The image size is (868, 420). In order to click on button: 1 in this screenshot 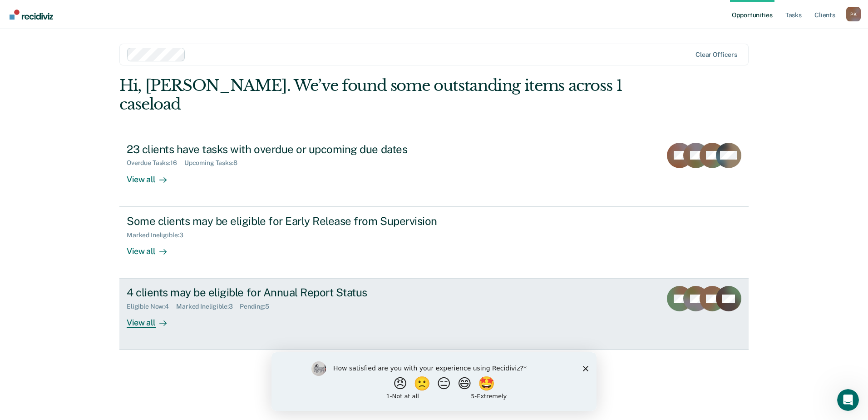, I will do `click(129, 32)`.